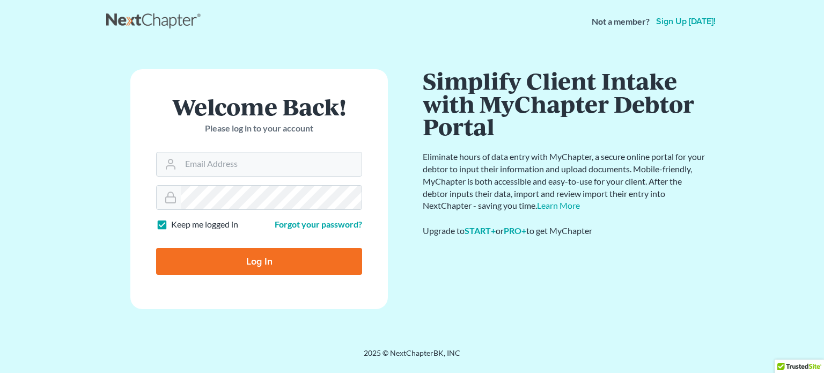  Describe the element at coordinates (515, 230) in the screenshot. I see `a: PRO+` at that location.